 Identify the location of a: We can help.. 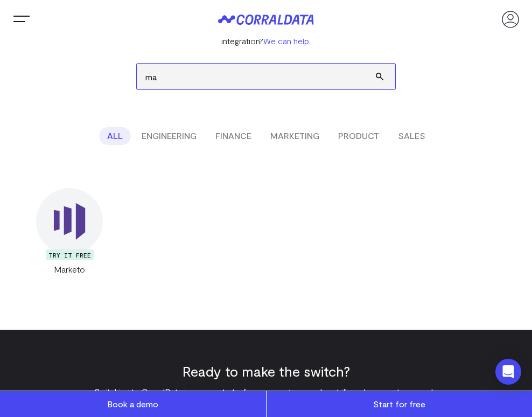
(287, 40).